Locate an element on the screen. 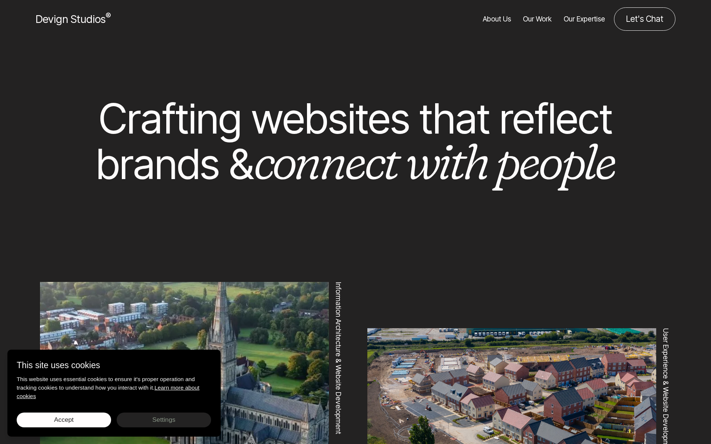  button: Accept is located at coordinates (64, 420).